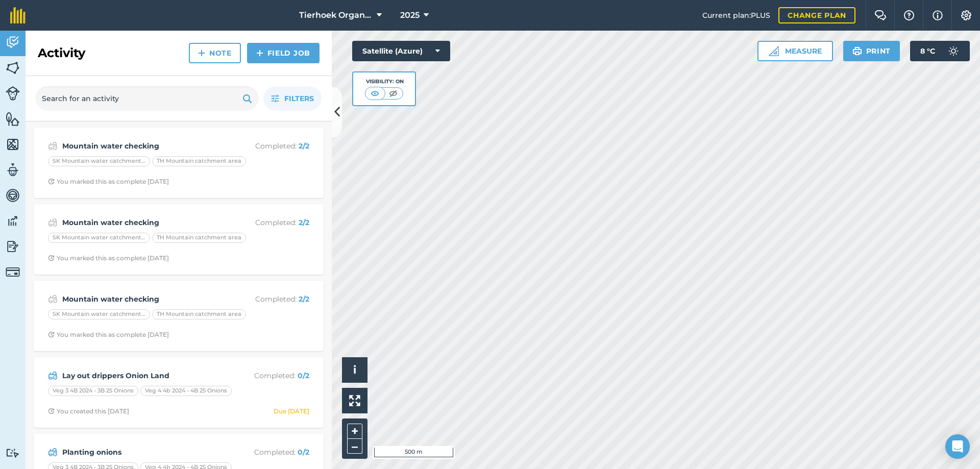  Describe the element at coordinates (185, 391) in the screenshot. I see `div: Veg 4 4b 2024 - 4B 25 Onions` at that location.